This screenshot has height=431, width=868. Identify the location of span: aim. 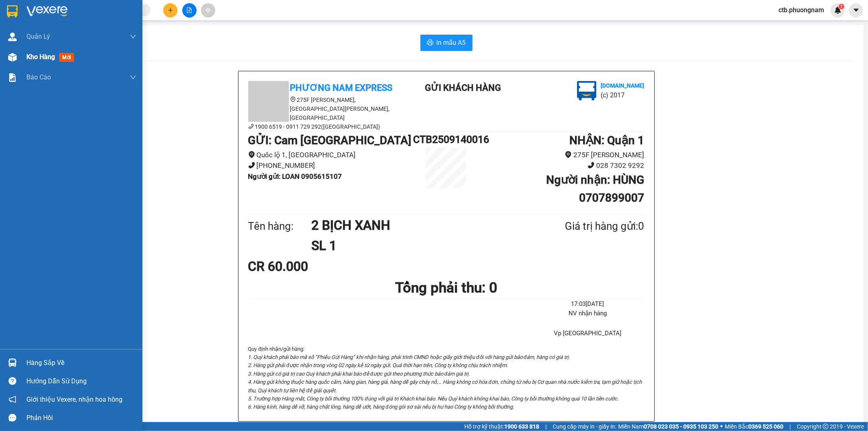
(208, 10).